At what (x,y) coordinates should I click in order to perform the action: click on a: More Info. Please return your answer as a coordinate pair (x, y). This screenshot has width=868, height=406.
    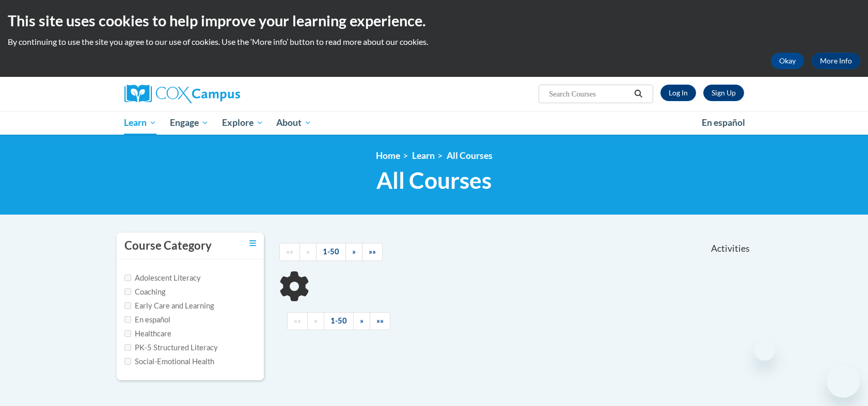
    Looking at the image, I should click on (836, 61).